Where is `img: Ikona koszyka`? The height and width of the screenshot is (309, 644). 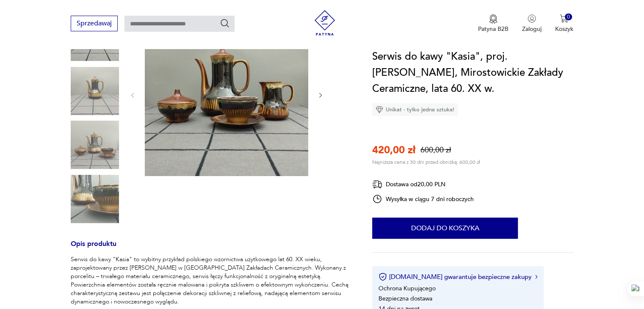 img: Ikona koszyka is located at coordinates (564, 19).